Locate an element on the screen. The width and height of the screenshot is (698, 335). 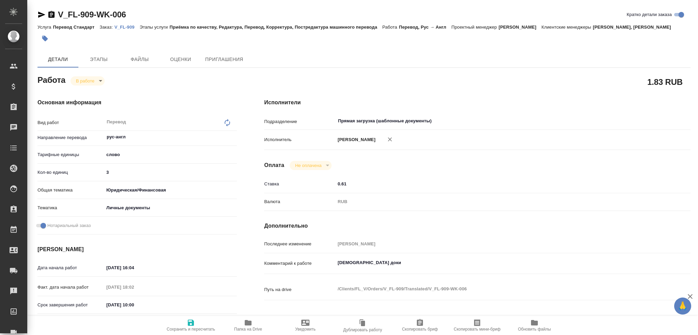
a: V_FL-909-WK-006 is located at coordinates (92, 14).